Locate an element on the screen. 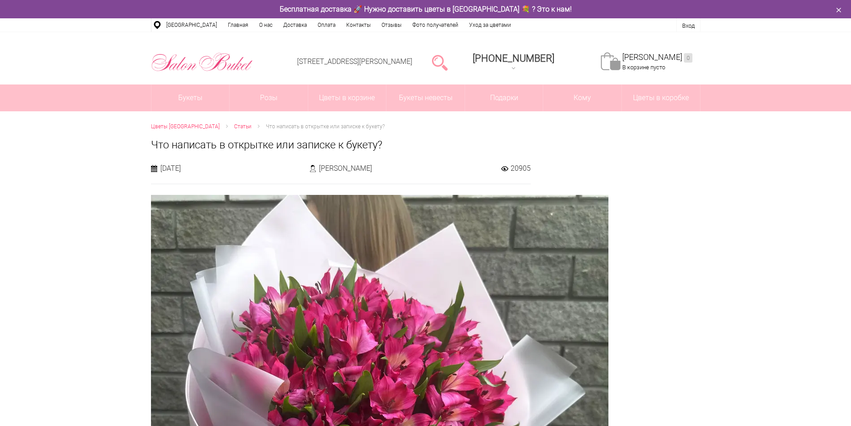  a: Отзывы is located at coordinates (391, 25).